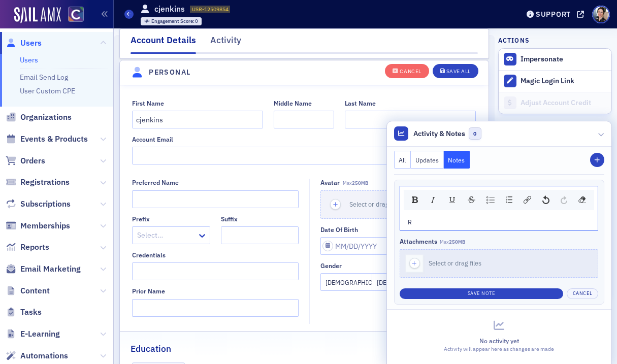 The width and height of the screenshot is (617, 364). I want to click on div: rdw-wrapper, so click(498, 208).